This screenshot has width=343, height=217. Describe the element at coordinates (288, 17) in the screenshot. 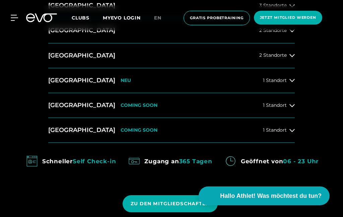

I see `span: Jetzt Mitglied werden` at that location.